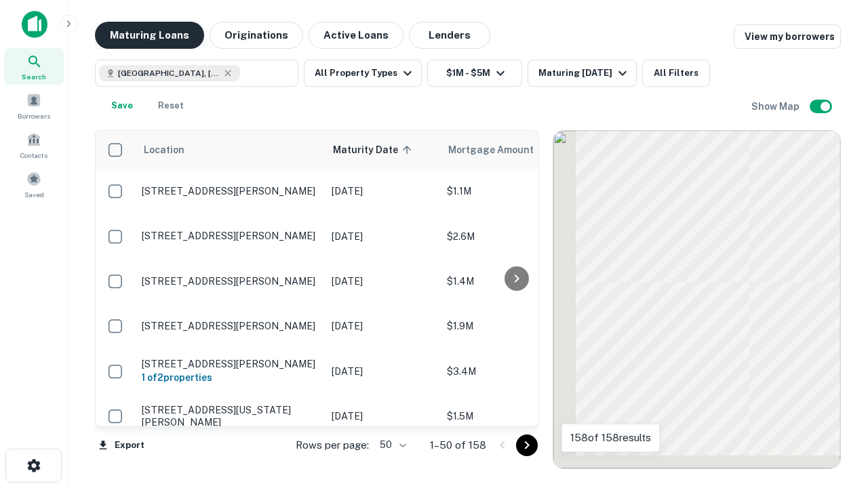  Describe the element at coordinates (34, 156) in the screenshot. I see `span: Contacts` at that location.